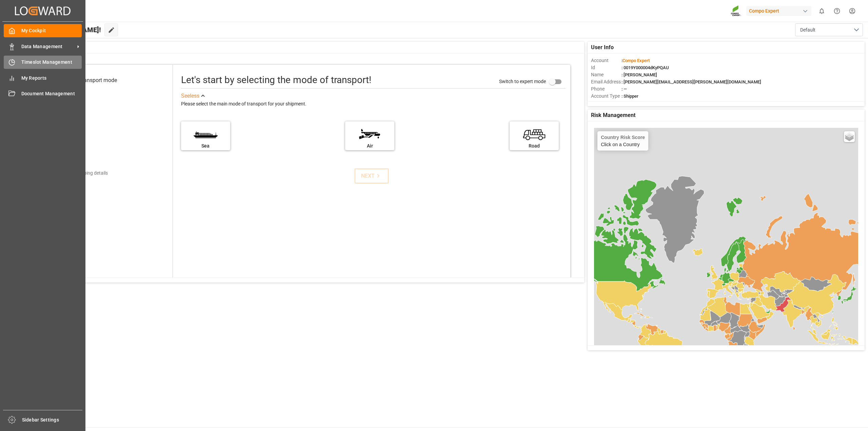 This screenshot has height=431, width=868. Describe the element at coordinates (42, 94) in the screenshot. I see `a: Document Management` at that location.